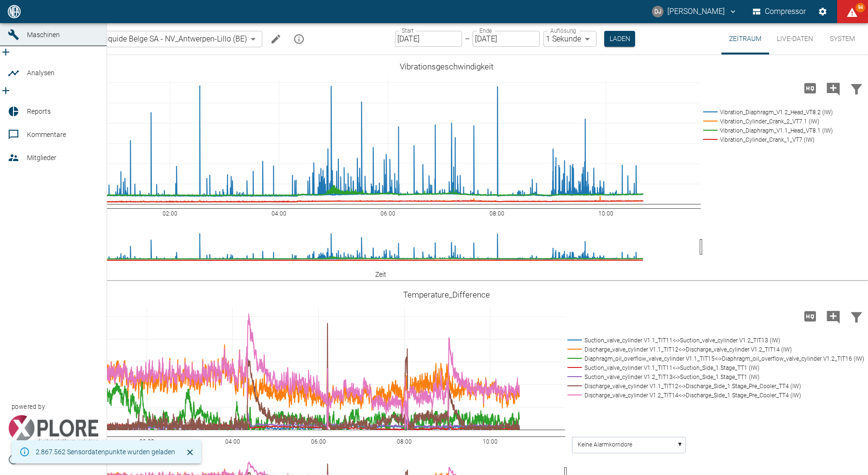  I want to click on button: Machine bearbeiten, so click(276, 39).